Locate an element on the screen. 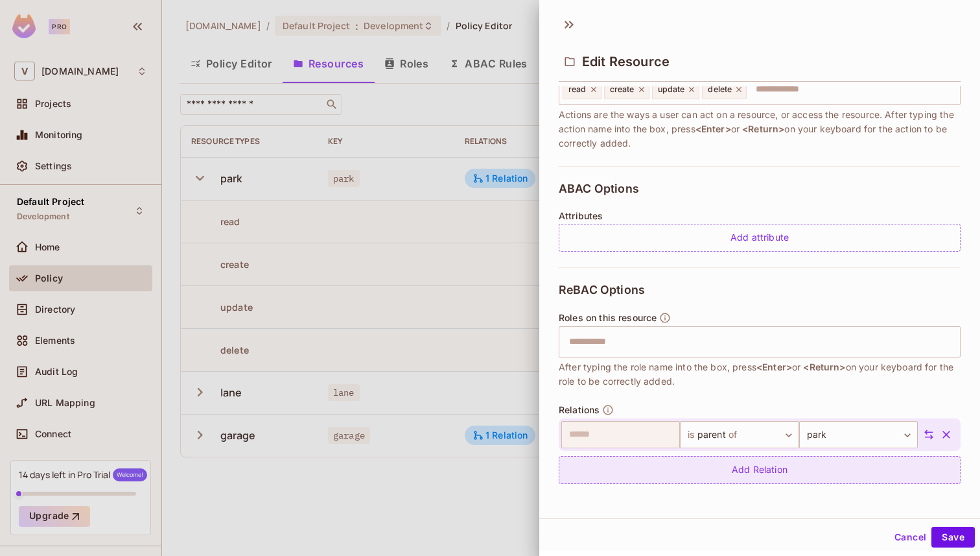 The image size is (980, 556). span: create is located at coordinates (622, 89).